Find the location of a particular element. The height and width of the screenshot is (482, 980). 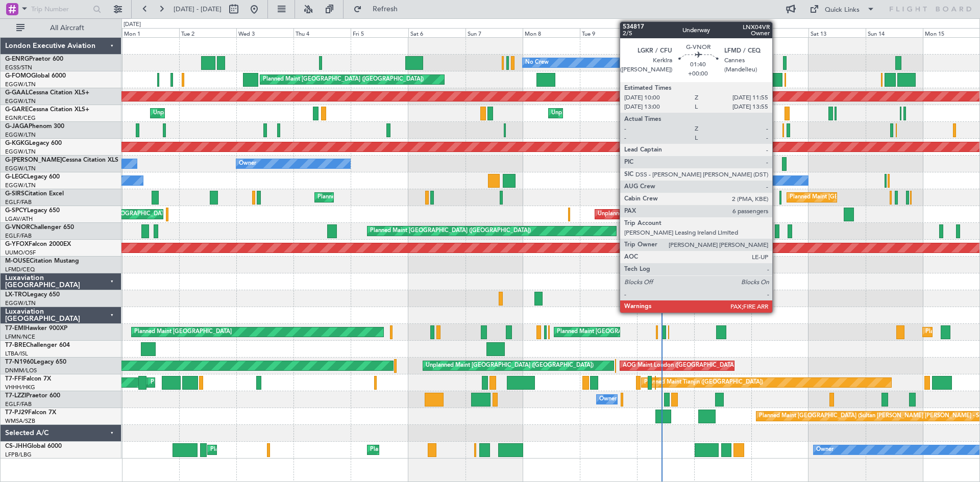

a: LFMD/CEQ is located at coordinates (20, 269).